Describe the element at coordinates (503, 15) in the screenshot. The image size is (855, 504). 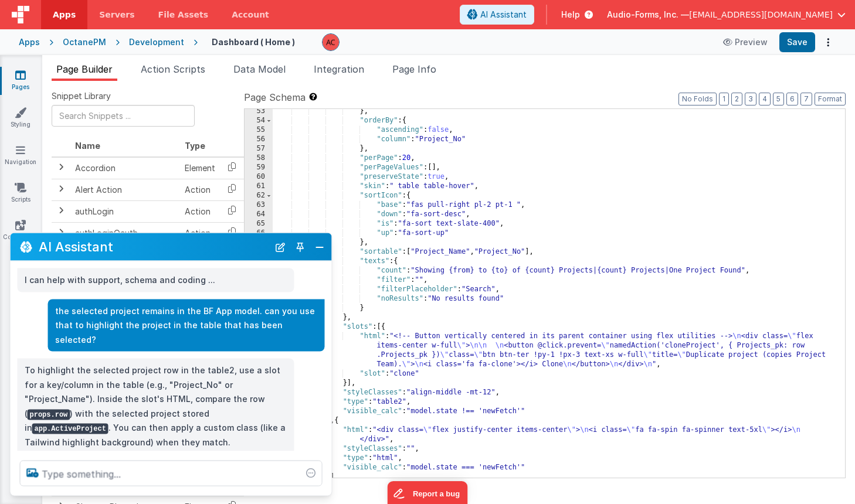
I see `span: AI Assistant` at that location.